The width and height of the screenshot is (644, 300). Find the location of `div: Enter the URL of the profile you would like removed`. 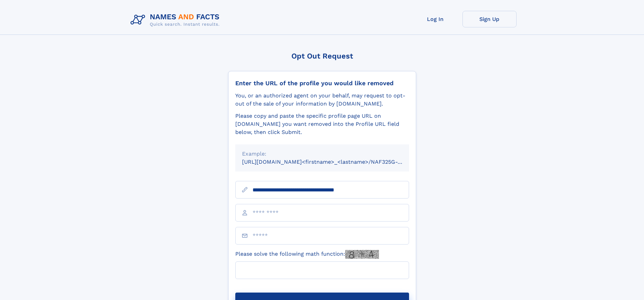

div: Enter the URL of the profile you would like removed is located at coordinates (322, 83).